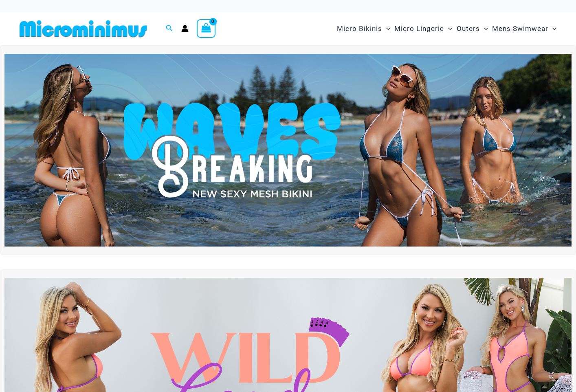  What do you see at coordinates (419, 29) in the screenshot?
I see `span: Micro Lingerie` at bounding box center [419, 29].